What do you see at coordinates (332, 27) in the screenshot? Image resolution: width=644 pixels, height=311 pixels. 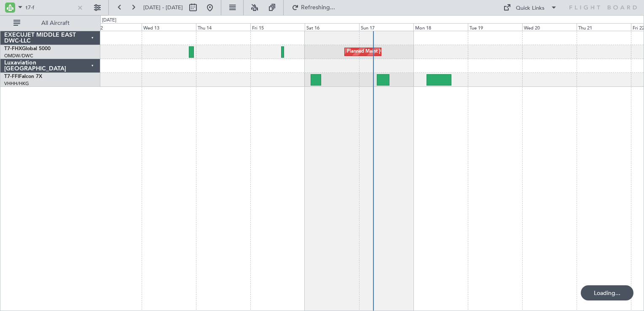 I see `div: Sat 16` at bounding box center [332, 27].